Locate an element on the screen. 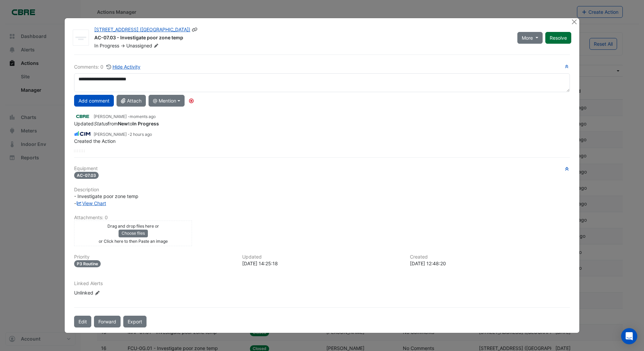 The width and height of the screenshot is (644, 351). div: AC-07.03 - Investigate poor zone temp is located at coordinates (302, 38).